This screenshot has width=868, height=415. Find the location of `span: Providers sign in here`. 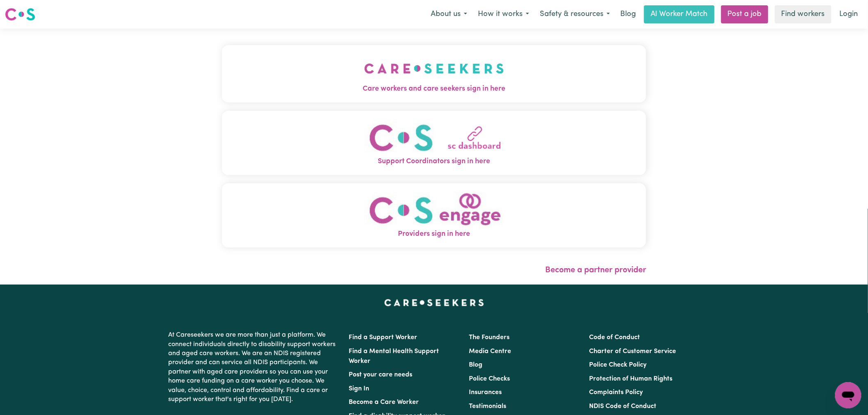

span: Providers sign in here is located at coordinates (434, 234).